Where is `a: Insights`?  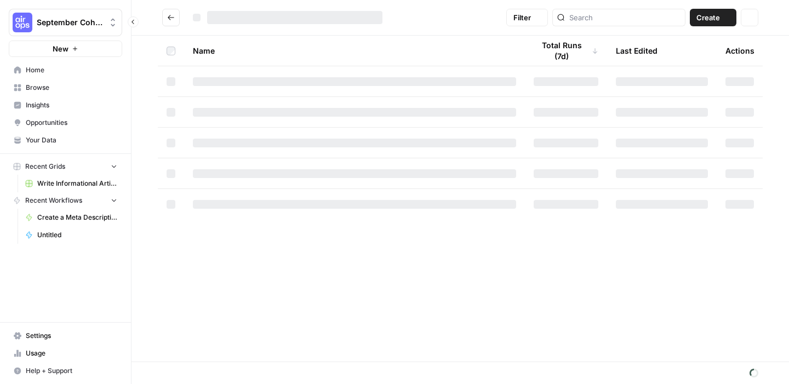 a: Insights is located at coordinates (65, 105).